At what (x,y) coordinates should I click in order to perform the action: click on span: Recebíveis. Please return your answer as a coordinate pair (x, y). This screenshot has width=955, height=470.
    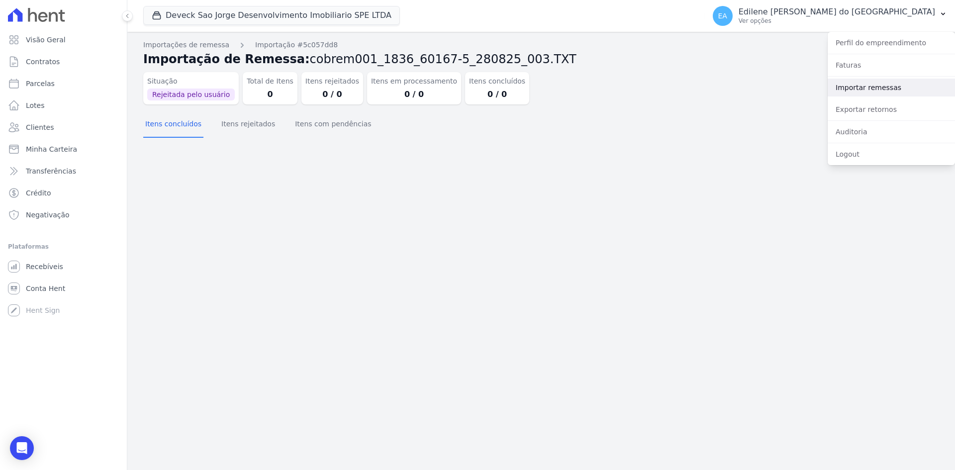
    Looking at the image, I should click on (44, 267).